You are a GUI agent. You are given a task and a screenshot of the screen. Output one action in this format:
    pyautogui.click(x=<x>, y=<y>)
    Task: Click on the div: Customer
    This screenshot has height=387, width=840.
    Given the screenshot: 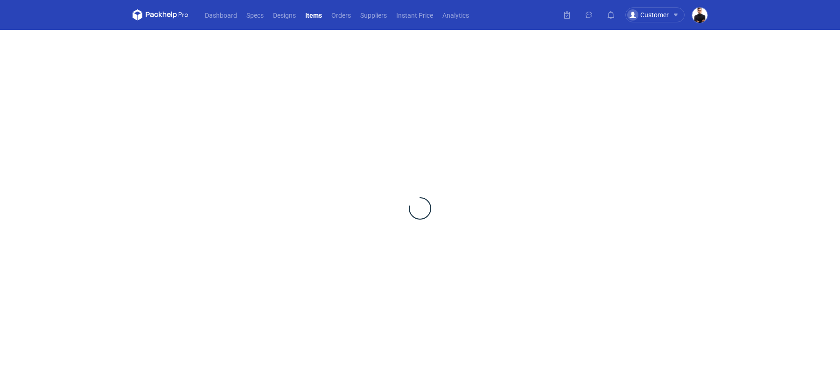 What is the action you would take?
    pyautogui.click(x=648, y=15)
    